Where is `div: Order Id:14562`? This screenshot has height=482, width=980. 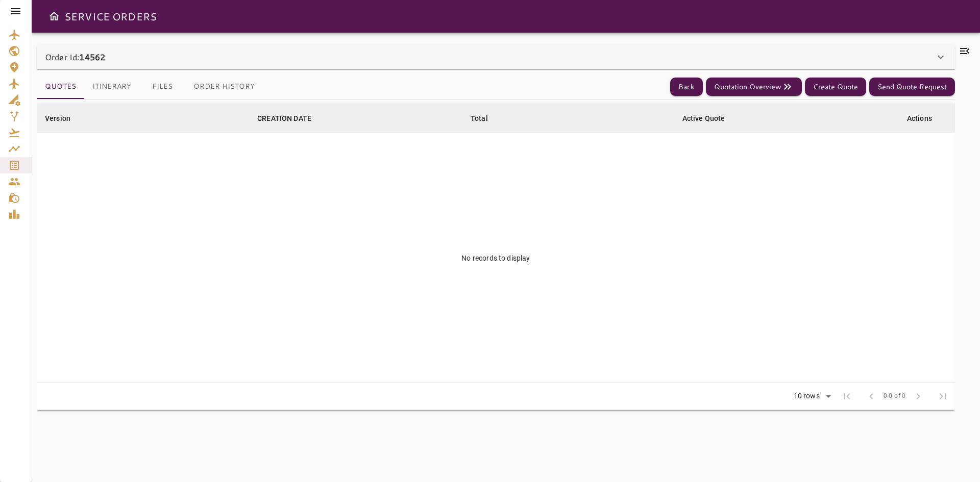
div: Order Id:14562 is located at coordinates (496, 57).